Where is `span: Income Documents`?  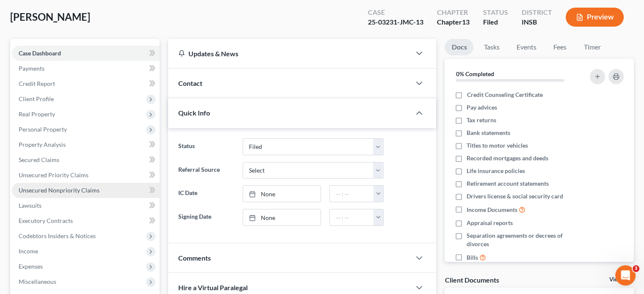
span: Income Documents is located at coordinates (492, 210).